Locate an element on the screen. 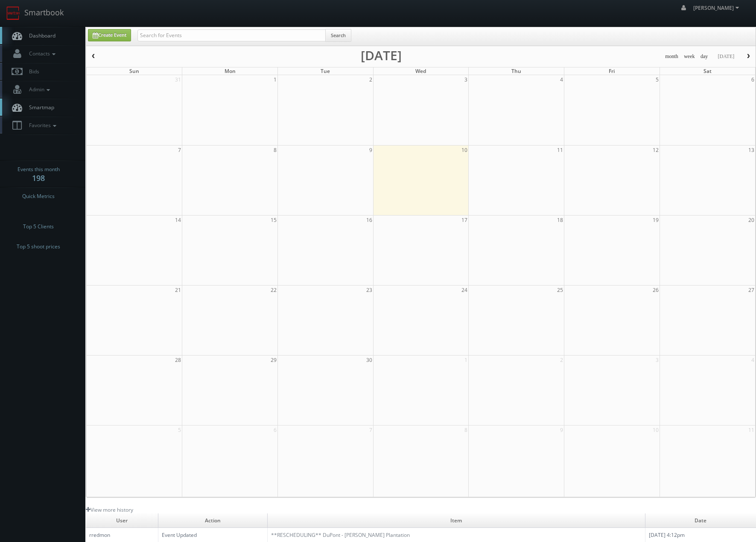  td: Action is located at coordinates (212, 521).